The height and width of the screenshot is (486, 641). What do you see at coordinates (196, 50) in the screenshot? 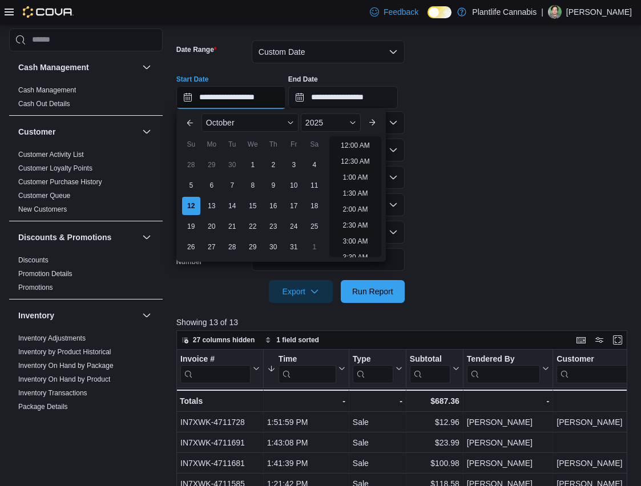
I see `label: Date Range` at bounding box center [196, 50].